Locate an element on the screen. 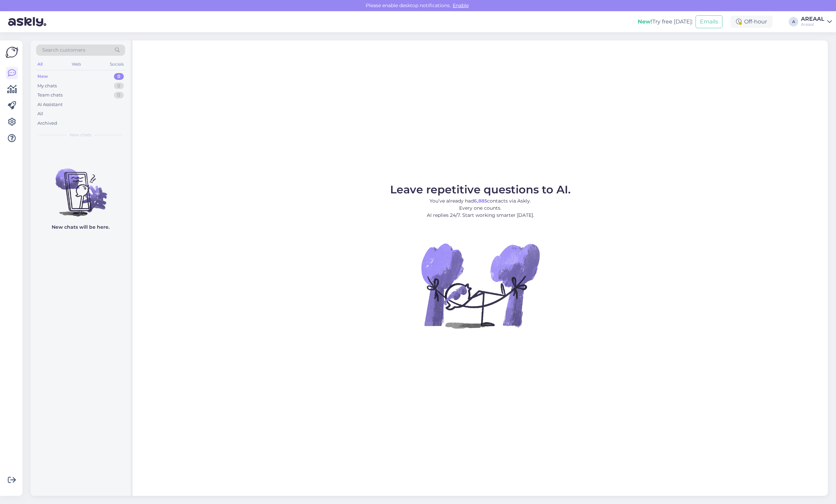  div: Socials is located at coordinates (117, 64).